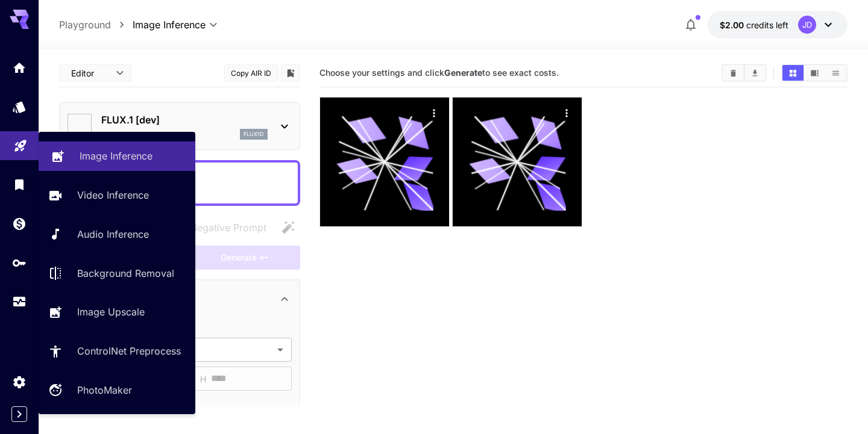  Describe the element at coordinates (20, 141) in the screenshot. I see `div: Playground` at that location.